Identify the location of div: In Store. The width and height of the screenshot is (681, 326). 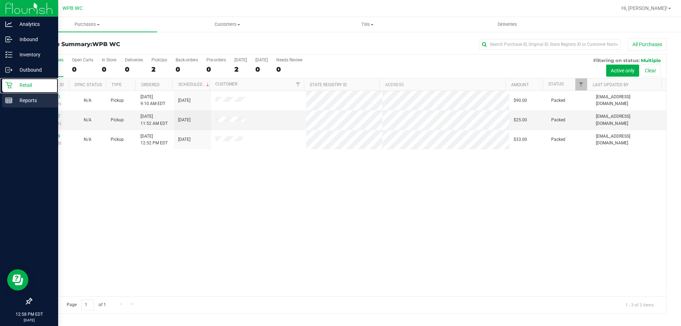
(109, 60).